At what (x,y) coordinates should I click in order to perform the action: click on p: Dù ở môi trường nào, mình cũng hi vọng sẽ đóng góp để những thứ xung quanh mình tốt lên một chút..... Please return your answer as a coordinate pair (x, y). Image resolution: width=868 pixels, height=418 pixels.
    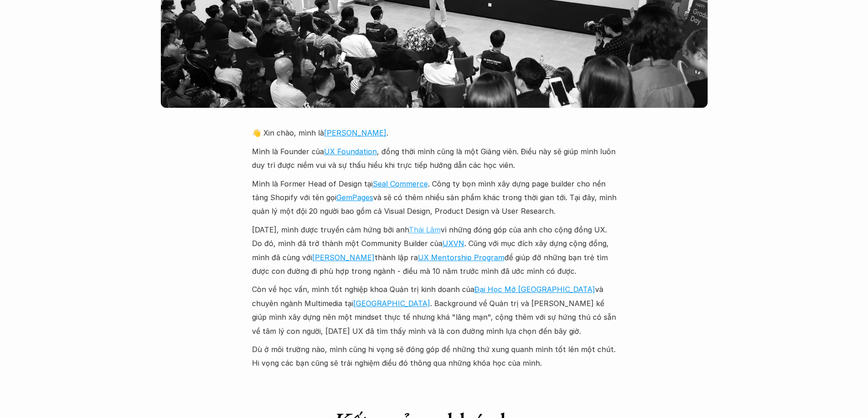
    Looking at the image, I should click on (434, 357).